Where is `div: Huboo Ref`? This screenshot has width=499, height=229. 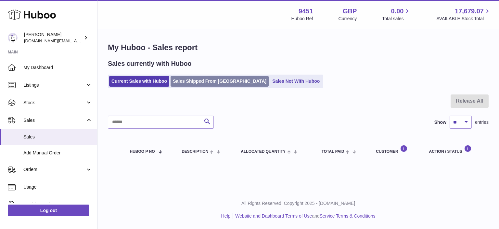 div: Huboo Ref is located at coordinates (302, 19).